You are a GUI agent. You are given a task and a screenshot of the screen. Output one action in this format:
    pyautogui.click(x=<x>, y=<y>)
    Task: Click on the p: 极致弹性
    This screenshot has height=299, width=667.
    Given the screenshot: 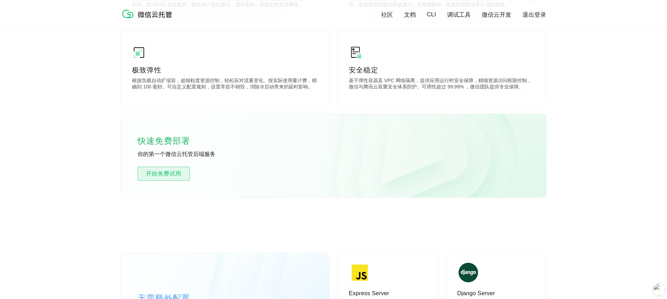 What is the action you would take?
    pyautogui.click(x=225, y=70)
    